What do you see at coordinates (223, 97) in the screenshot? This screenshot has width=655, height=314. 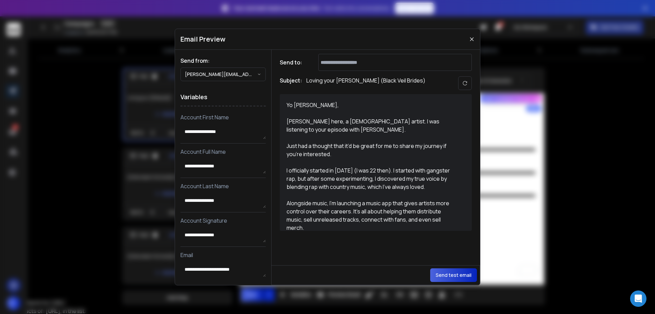 I see `h1: Variables` at bounding box center [223, 97].